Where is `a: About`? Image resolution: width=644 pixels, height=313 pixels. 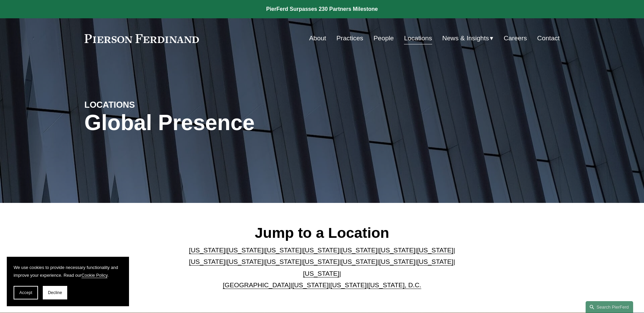
a: About is located at coordinates (317, 38).